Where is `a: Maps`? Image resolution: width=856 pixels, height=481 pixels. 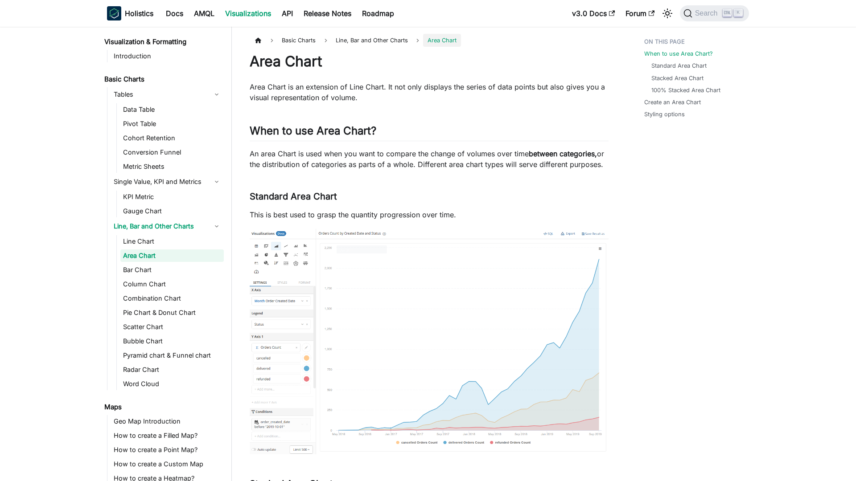 a: Maps is located at coordinates (163, 407).